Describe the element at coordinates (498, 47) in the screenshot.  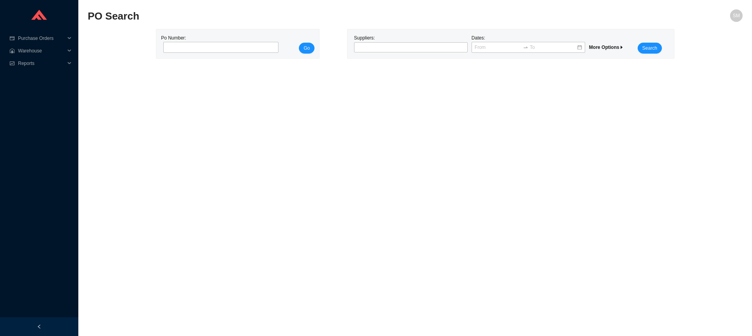
I see `input: From` at that location.